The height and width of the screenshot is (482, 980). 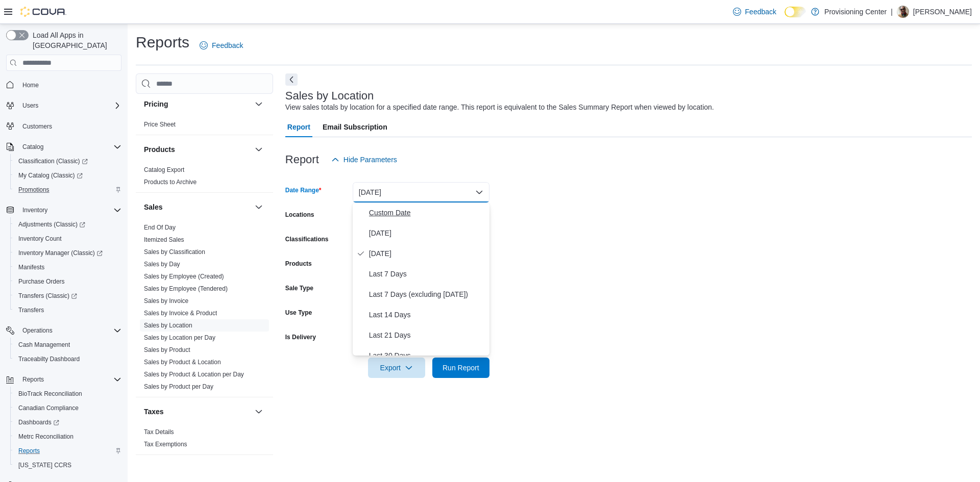 What do you see at coordinates (31, 310) in the screenshot?
I see `a: Transfers` at bounding box center [31, 310].